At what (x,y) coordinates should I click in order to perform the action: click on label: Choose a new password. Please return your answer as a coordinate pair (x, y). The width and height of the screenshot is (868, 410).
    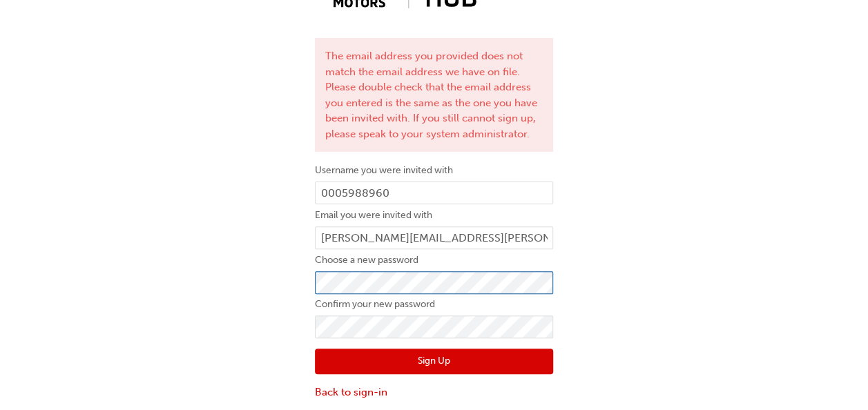
    Looking at the image, I should click on (434, 260).